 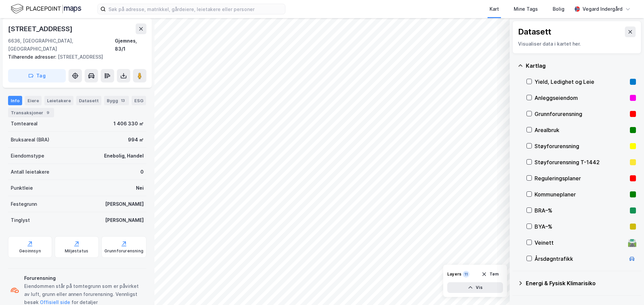 I want to click on div: 11, so click(x=466, y=274).